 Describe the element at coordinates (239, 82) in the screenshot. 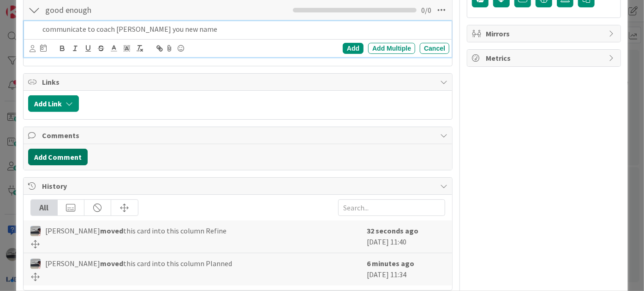

I see `span: Links` at that location.